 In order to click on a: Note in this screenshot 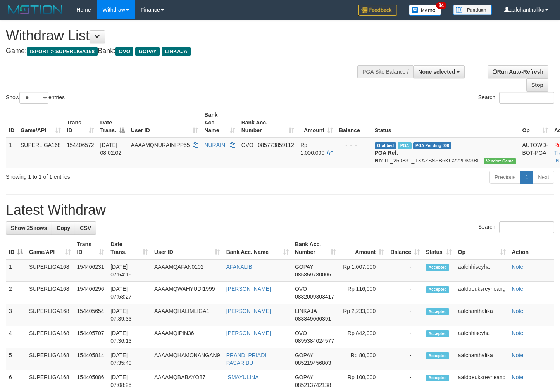, I will do `click(518, 311)`.